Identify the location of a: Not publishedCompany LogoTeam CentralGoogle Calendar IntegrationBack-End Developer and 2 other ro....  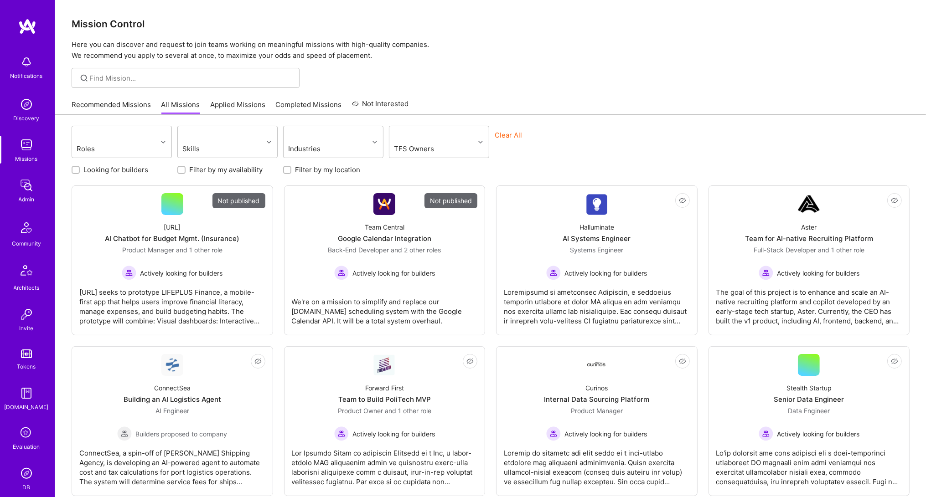
(385, 260).